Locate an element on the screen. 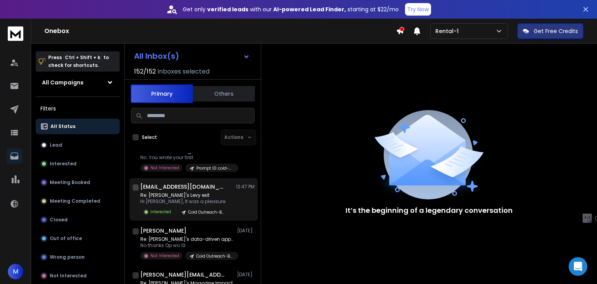  button: All Inbox(s) is located at coordinates (192, 56).